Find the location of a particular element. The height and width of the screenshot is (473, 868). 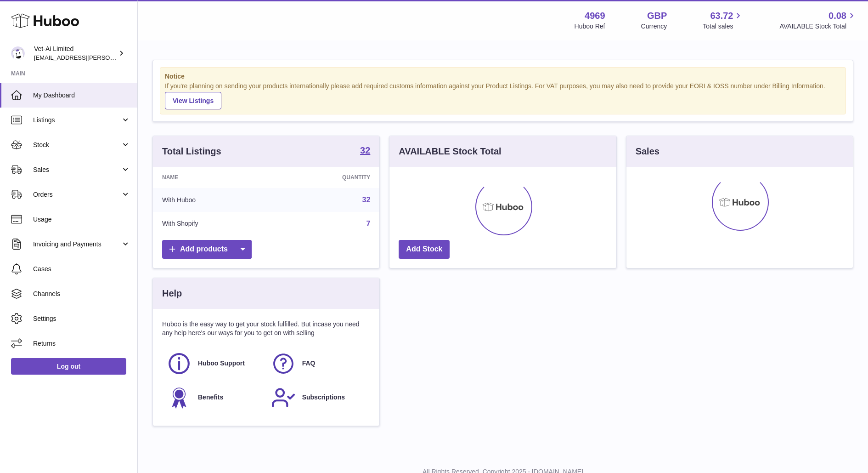

a: Add products is located at coordinates (207, 249).